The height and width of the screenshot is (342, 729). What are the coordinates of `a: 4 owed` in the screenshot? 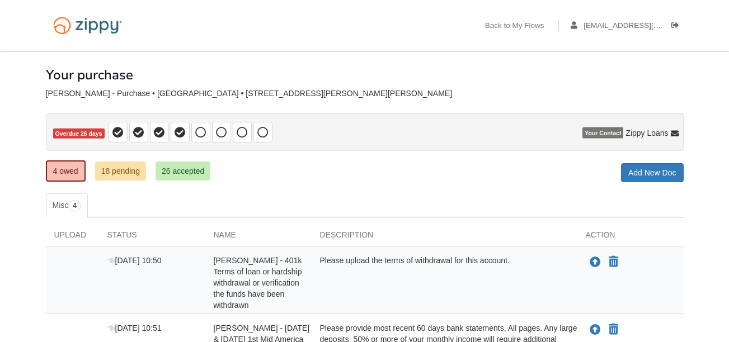 It's located at (65, 171).